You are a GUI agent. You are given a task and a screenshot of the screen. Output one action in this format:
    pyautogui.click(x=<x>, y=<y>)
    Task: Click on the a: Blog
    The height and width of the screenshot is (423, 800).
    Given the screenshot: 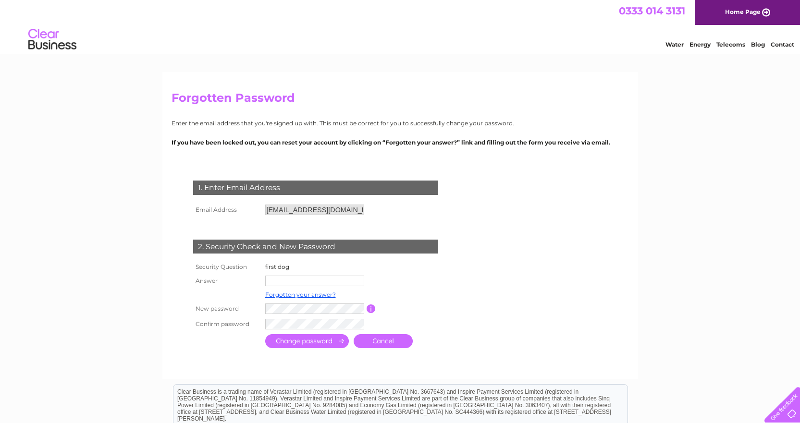 What is the action you would take?
    pyautogui.click(x=757, y=44)
    